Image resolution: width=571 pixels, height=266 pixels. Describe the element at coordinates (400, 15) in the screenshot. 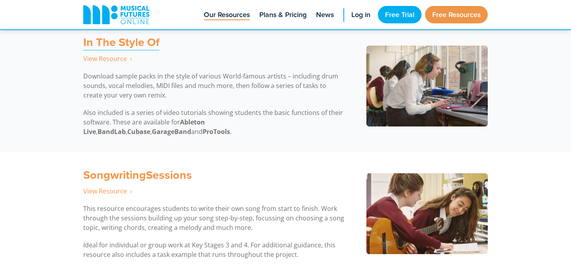

I see `a: Free Trial` at that location.